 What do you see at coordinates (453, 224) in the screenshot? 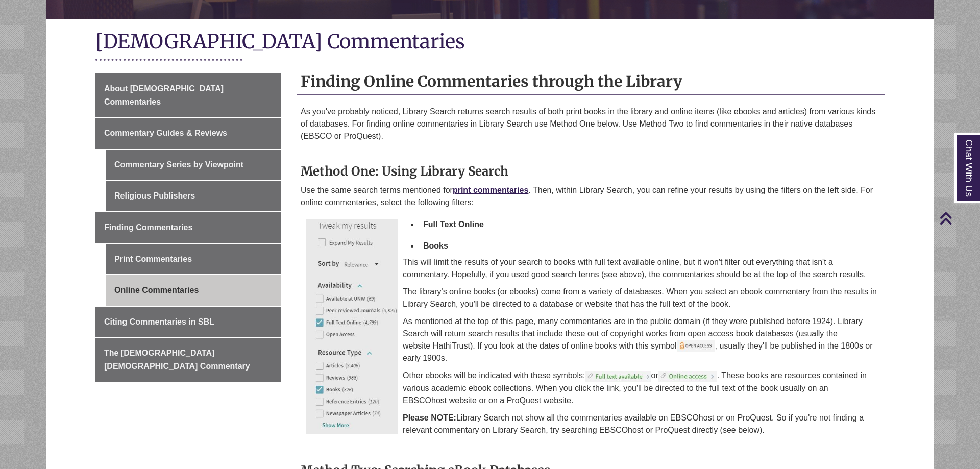
I see `strong: Full Text Online` at bounding box center [453, 224].